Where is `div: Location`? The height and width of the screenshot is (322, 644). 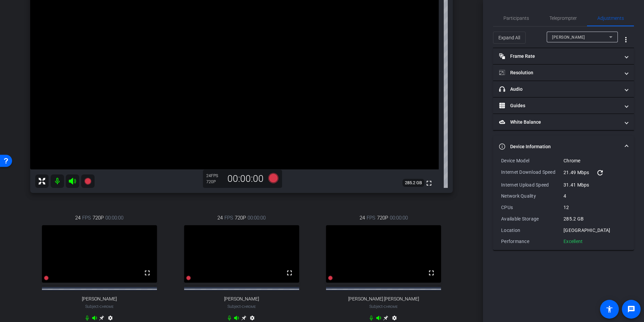 div: Location is located at coordinates (532, 230).